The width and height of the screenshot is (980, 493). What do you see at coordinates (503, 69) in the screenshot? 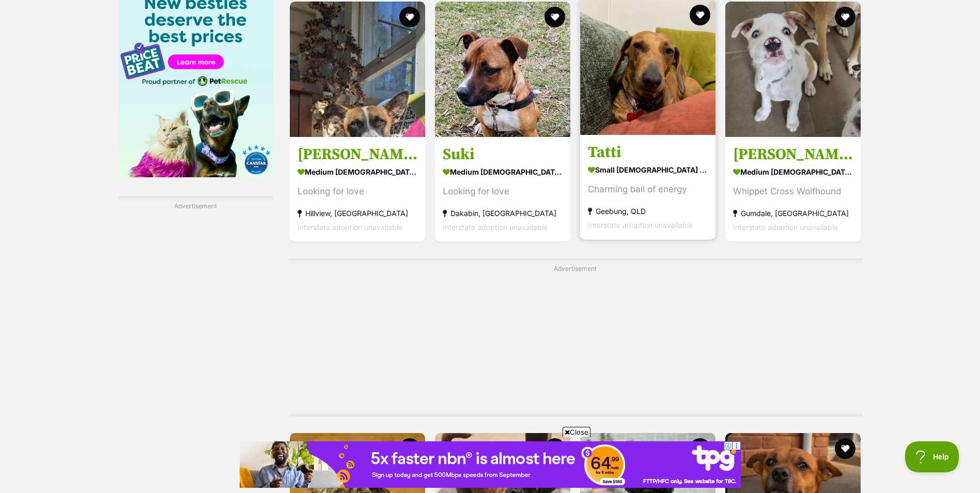
I see `img: Suki - Kelpie x English Staffordshire Bull Terrier Dog` at bounding box center [503, 69].